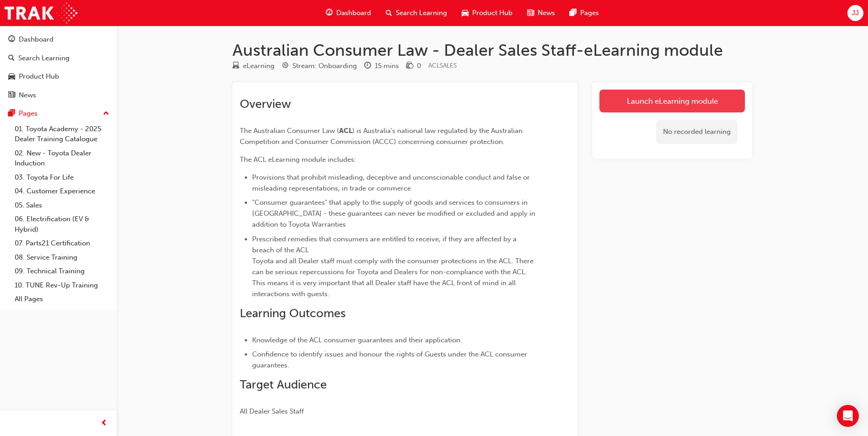  What do you see at coordinates (62, 206) in the screenshot?
I see `a: 05. Sales` at bounding box center [62, 206].